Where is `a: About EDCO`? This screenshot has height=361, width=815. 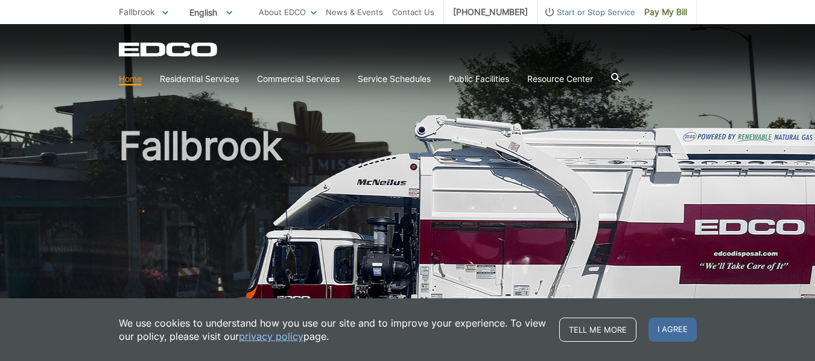 a: About EDCO is located at coordinates (288, 12).